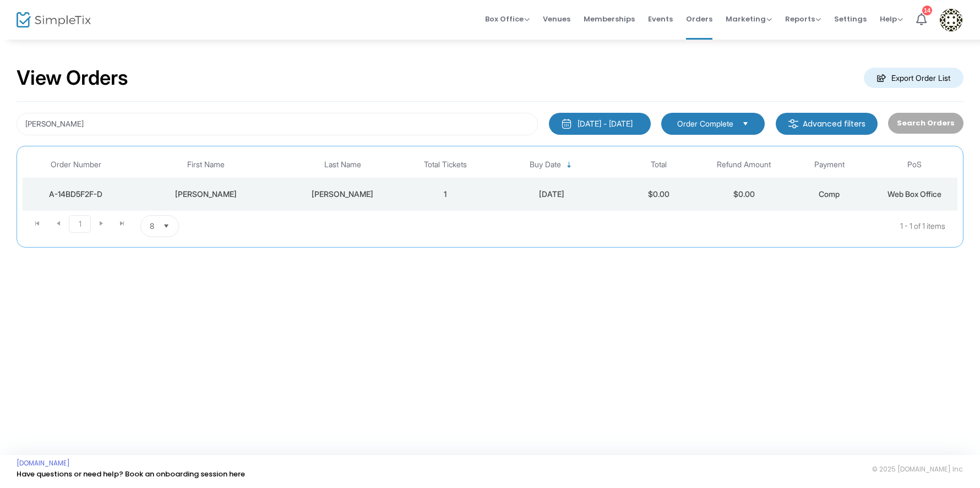 The height and width of the screenshot is (488, 980). I want to click on m-button: Advanced filters, so click(826, 124).